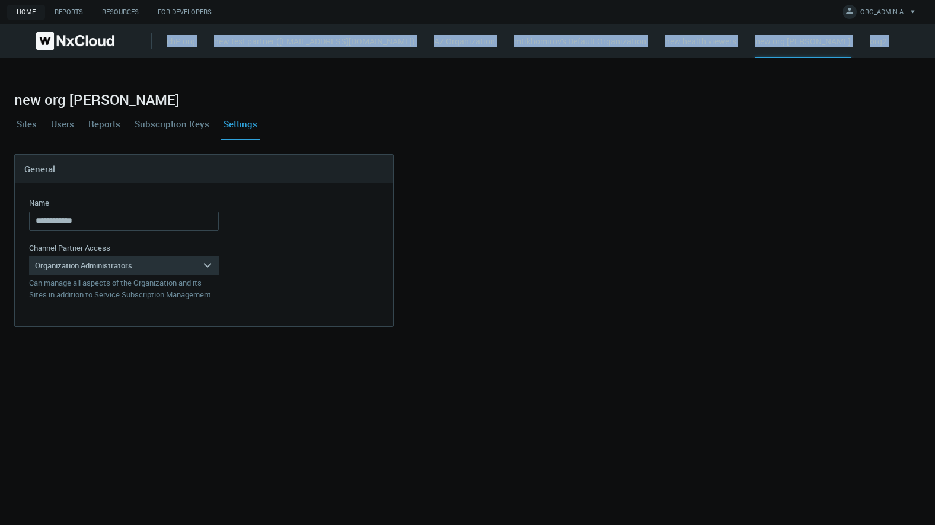  Describe the element at coordinates (580, 41) in the screenshot. I see `a: mtikhomirov's Default Organization` at that location.